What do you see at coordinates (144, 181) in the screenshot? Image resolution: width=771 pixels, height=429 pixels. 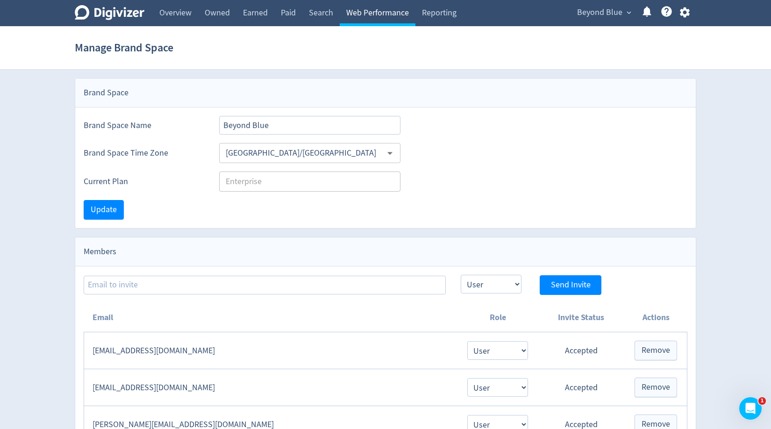 I see `label: Current Plan` at bounding box center [144, 181].